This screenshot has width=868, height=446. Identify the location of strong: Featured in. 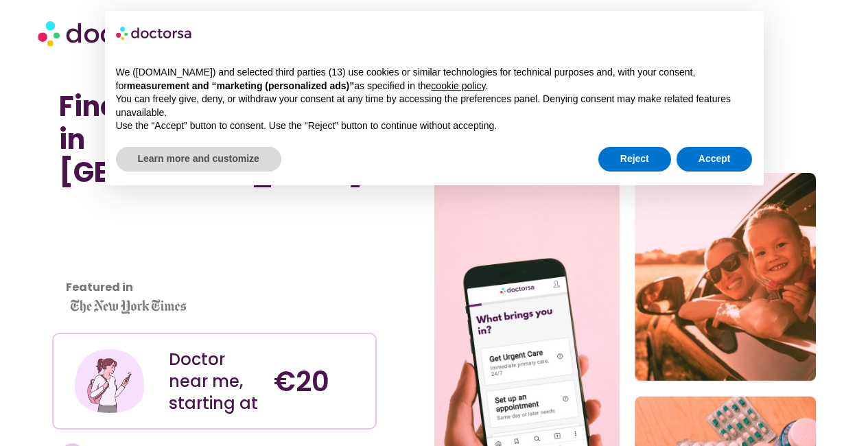
(100, 287).